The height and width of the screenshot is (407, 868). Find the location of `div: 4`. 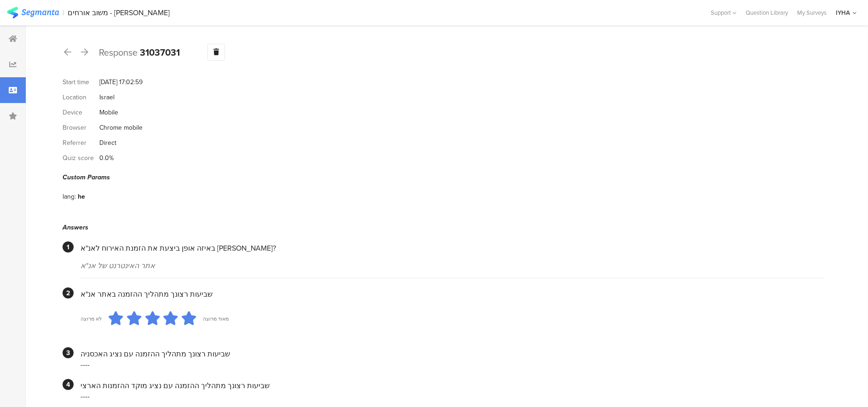

div: 4 is located at coordinates (68, 385).